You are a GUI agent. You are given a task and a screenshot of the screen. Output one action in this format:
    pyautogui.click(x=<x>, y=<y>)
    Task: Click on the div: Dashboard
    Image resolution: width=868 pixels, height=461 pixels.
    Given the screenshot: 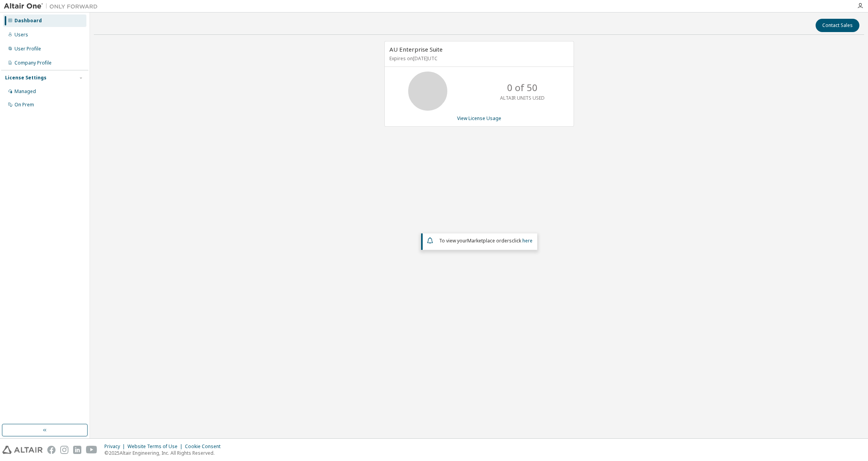 What is the action you would take?
    pyautogui.click(x=28, y=21)
    